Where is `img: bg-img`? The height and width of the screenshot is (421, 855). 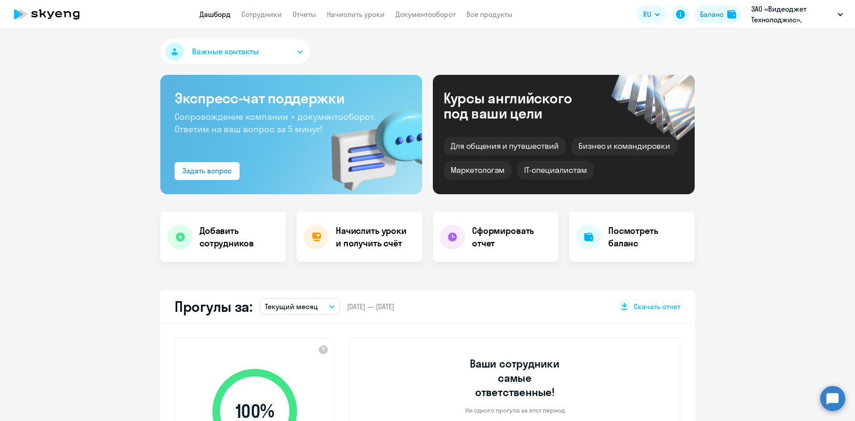 img: bg-img is located at coordinates (370, 144).